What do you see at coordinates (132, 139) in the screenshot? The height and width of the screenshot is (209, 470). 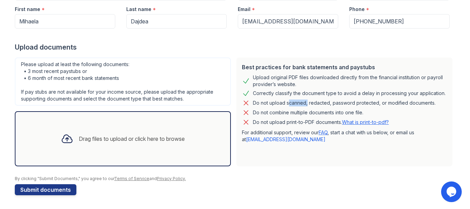 I see `div: Drag files to upload or click here to browse` at bounding box center [132, 139].